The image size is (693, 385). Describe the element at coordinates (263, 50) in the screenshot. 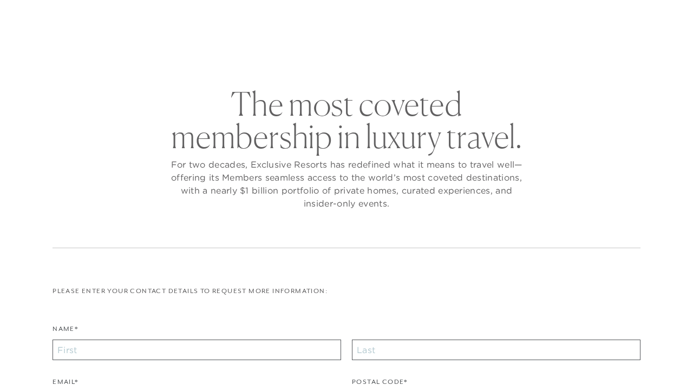

I see `a: The Collection` at that location.